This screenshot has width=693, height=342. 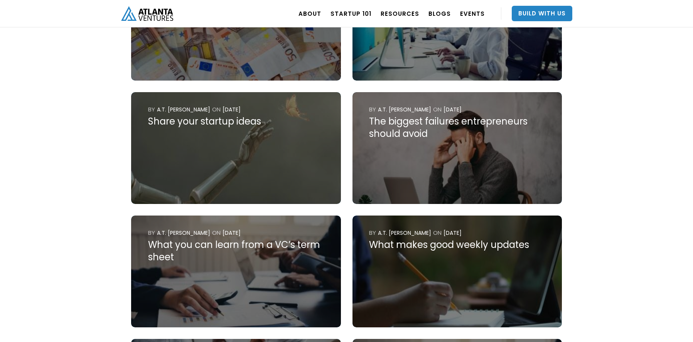 What do you see at coordinates (351, 14) in the screenshot?
I see `a: Startup 101` at bounding box center [351, 14].